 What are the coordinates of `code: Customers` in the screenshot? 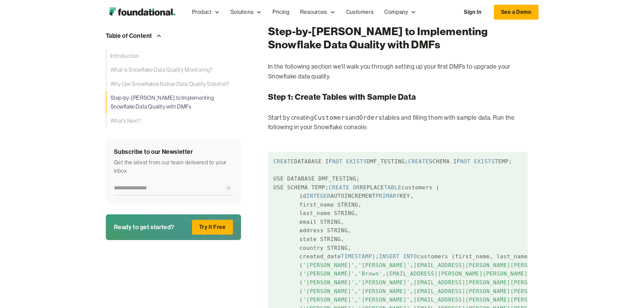 It's located at (331, 117).